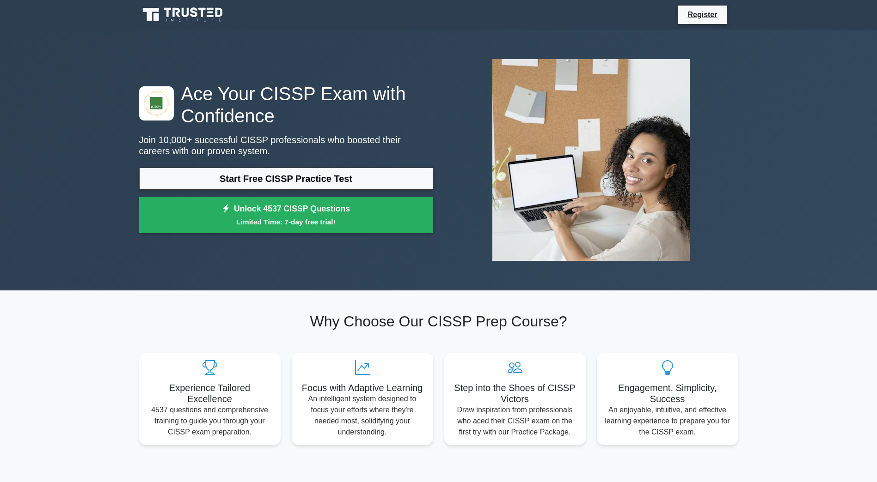 The height and width of the screenshot is (482, 877). I want to click on h2: Why Choose Our CISSP Prep Course?, so click(439, 322).